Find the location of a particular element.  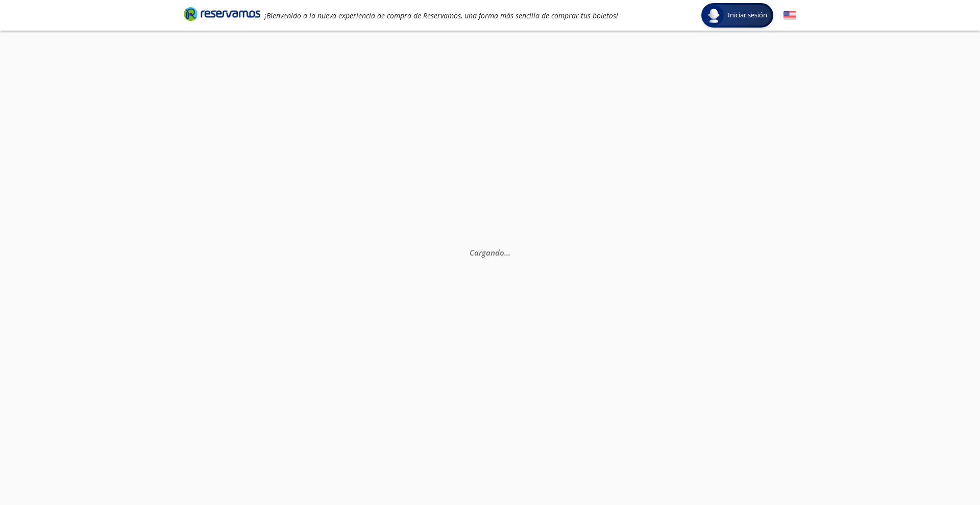

i: Brand Logo is located at coordinates (222, 14).